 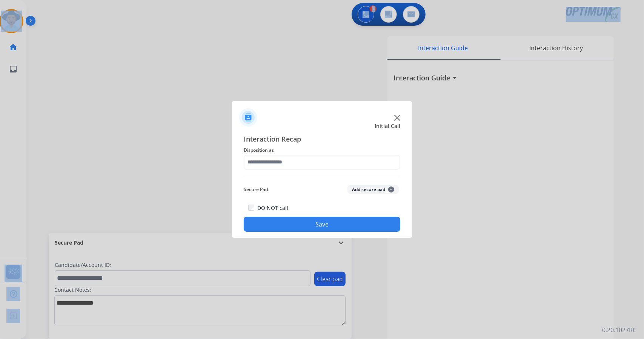 What do you see at coordinates (248, 117) in the screenshot?
I see `img: contactIcon` at bounding box center [248, 117].